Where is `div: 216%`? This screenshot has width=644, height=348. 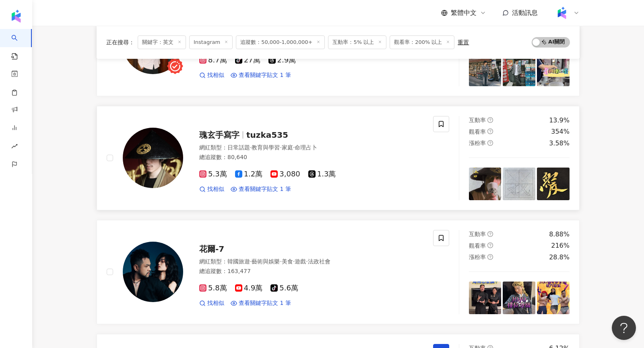 div: 216% is located at coordinates (560, 246).